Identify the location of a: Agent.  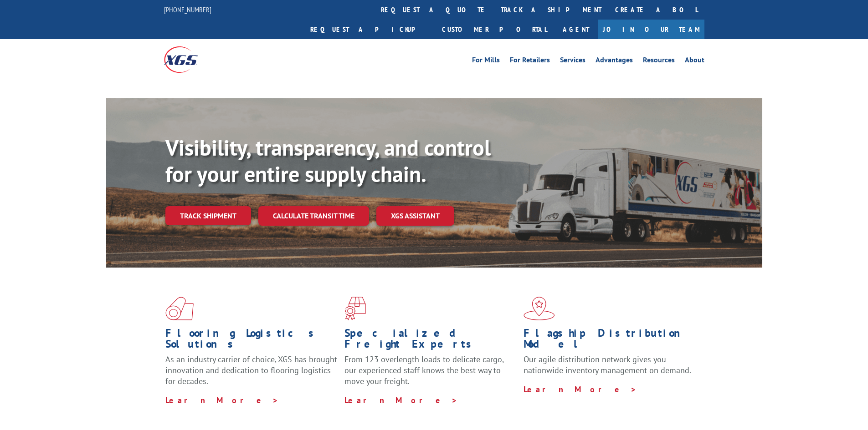
(576, 29).